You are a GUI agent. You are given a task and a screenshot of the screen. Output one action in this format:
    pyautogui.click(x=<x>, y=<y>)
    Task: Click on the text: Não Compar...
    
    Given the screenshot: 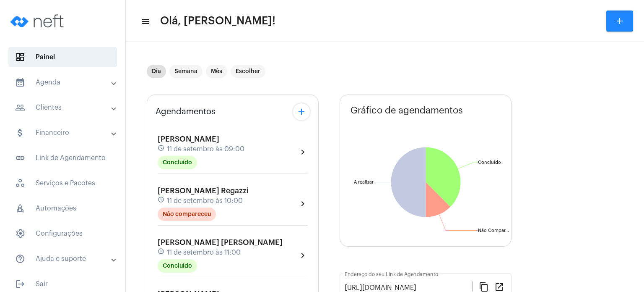 What is the action you would take?
    pyautogui.click(x=493, y=230)
    